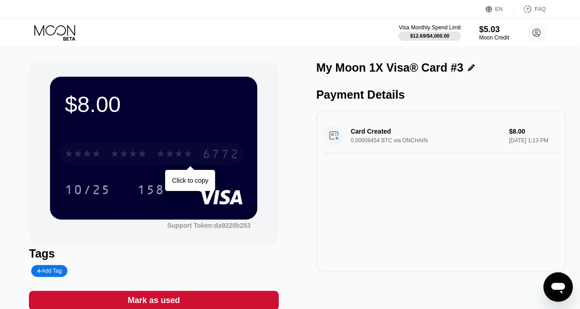  I want to click on div: $5.03Moon Credit, so click(494, 33).